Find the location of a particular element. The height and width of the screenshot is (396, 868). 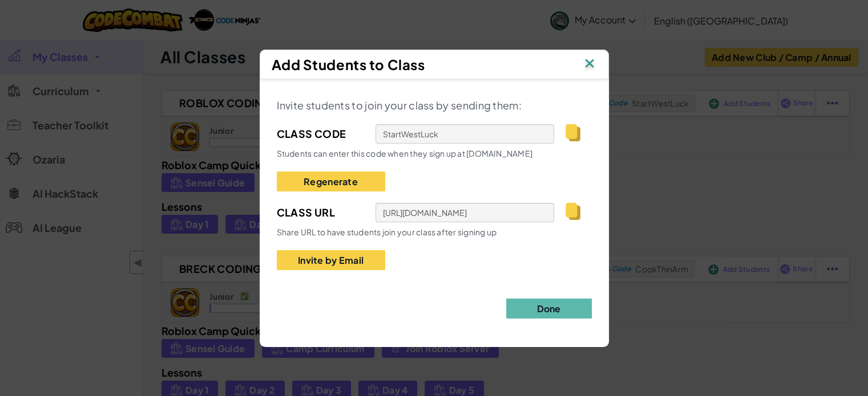

span: Add Students to Class is located at coordinates (348, 64).